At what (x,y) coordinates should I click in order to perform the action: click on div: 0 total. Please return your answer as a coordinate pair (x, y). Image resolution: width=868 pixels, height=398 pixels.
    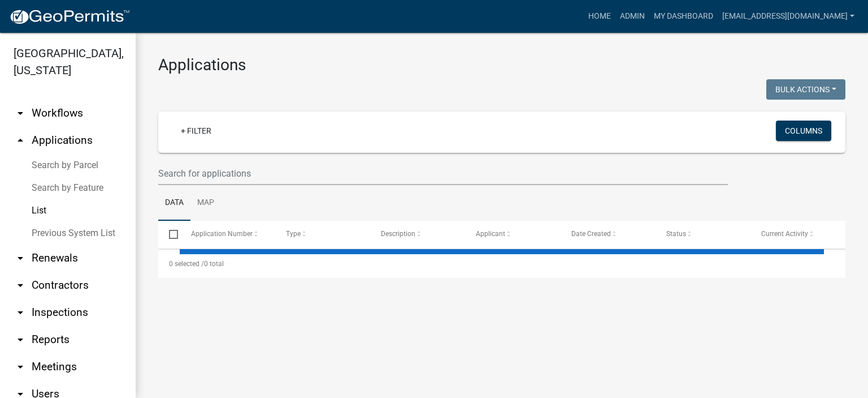
    Looking at the image, I should click on (501, 264).